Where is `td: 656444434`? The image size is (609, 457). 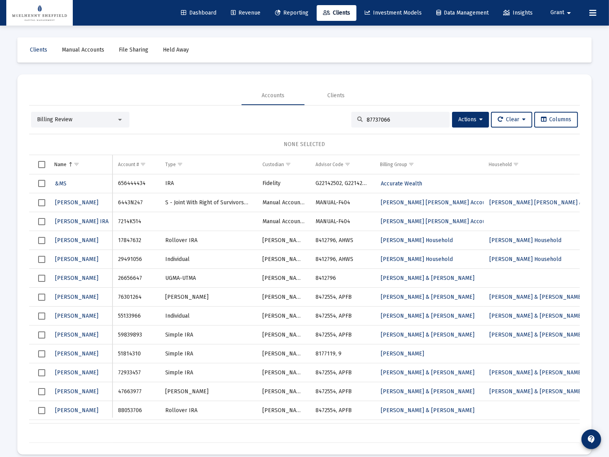 td: 656444434 is located at coordinates (136, 184).